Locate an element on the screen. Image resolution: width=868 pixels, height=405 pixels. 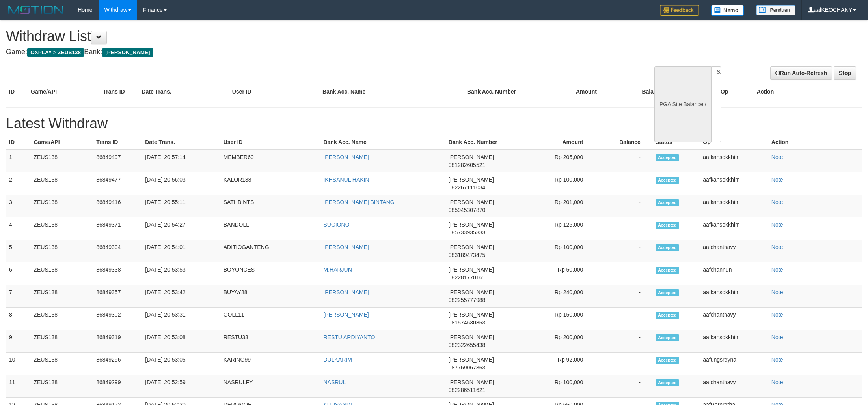
td: 86849299 is located at coordinates (117, 386).